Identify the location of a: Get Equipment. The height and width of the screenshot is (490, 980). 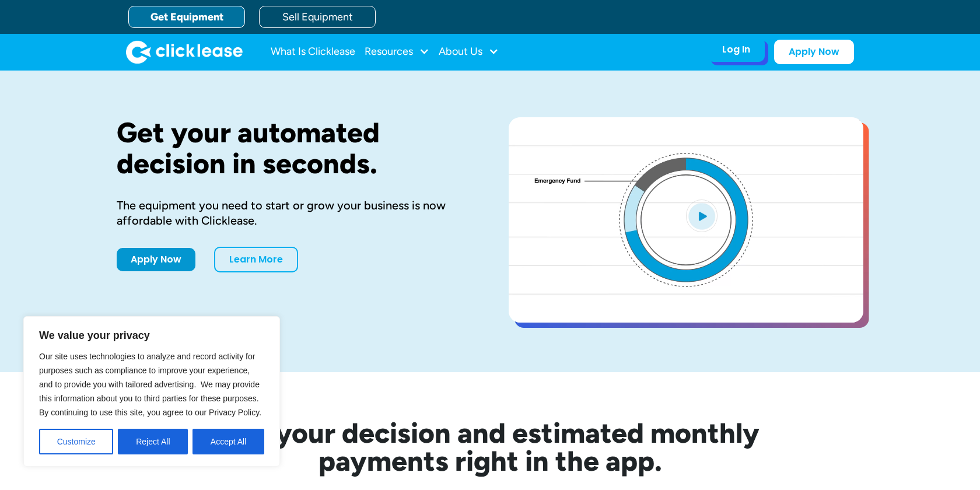
(187, 17).